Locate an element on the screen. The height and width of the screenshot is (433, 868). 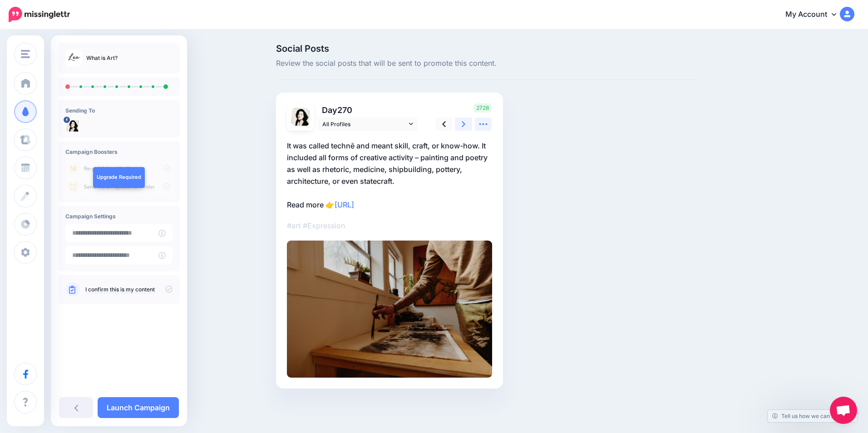
span: 270 is located at coordinates (344, 110).